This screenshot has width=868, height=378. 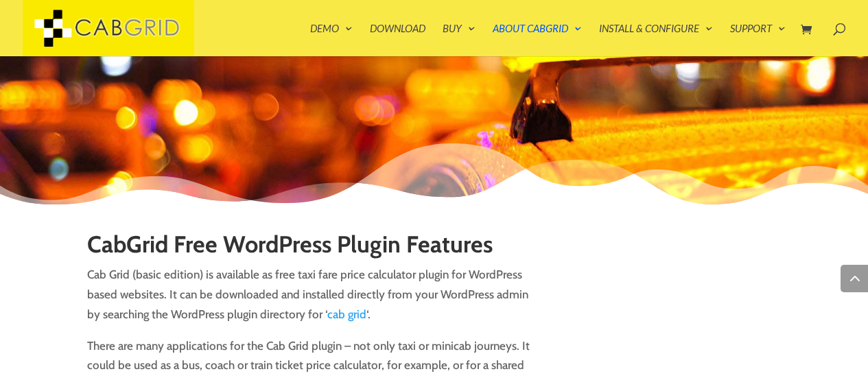 I want to click on a: Support, so click(x=757, y=40).